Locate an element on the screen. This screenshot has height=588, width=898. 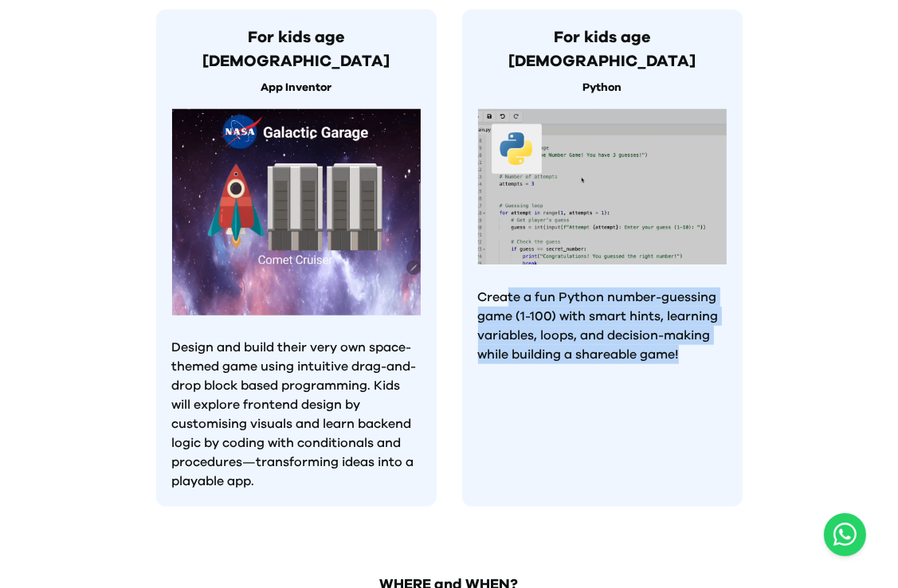
a: Chat with us on WhatsApp is located at coordinates (844, 534).